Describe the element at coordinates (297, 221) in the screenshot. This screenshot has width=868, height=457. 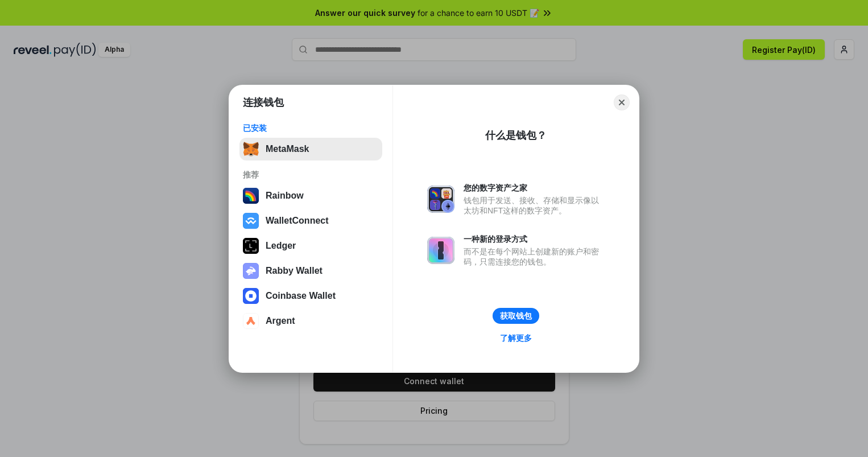
I see `div: WalletConnect` at that location.